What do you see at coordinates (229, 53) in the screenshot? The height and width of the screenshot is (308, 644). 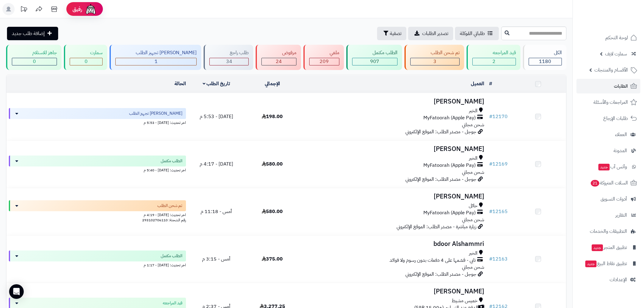 I see `div: طلب راجع` at bounding box center [229, 53].